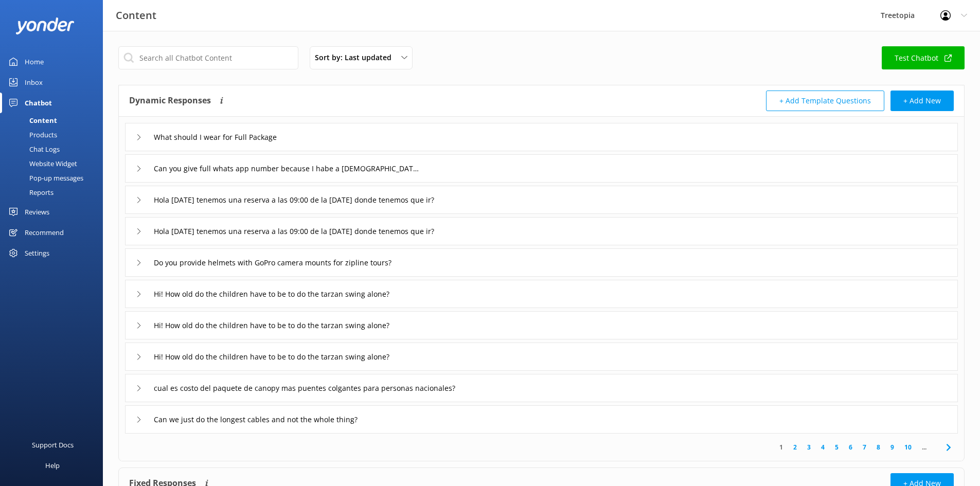 Image resolution: width=980 pixels, height=486 pixels. I want to click on a: 6, so click(850, 447).